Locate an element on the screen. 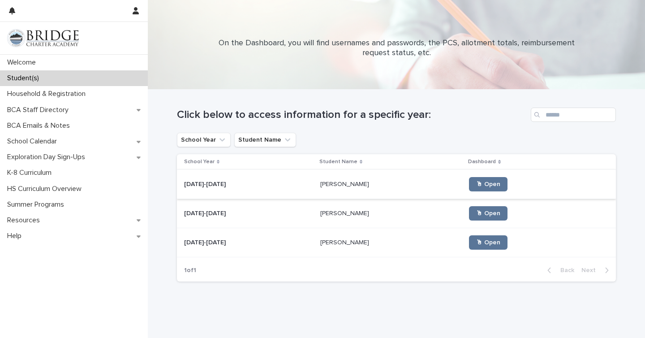 The height and width of the screenshot is (338, 645). button: Back is located at coordinates (559, 270).